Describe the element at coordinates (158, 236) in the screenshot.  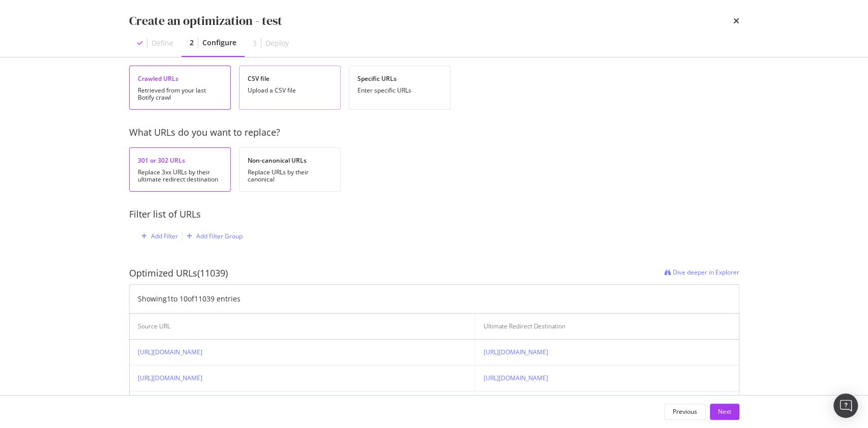
I see `button: Add Filter` at that location.